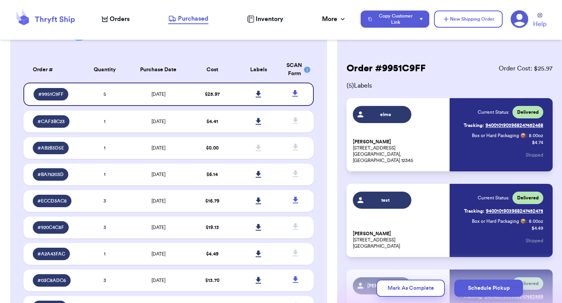  What do you see at coordinates (537, 143) in the screenshot?
I see `p: $ 4.74` at bounding box center [537, 143].